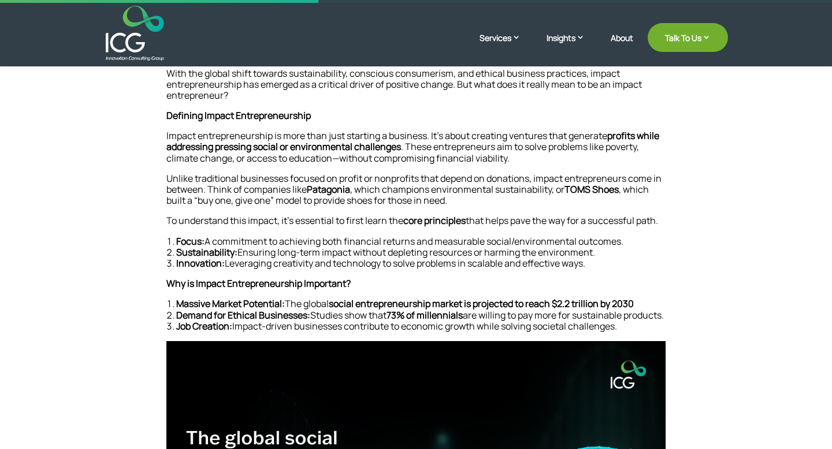 Image resolution: width=832 pixels, height=449 pixels. Describe the element at coordinates (200, 263) in the screenshot. I see `strong: Innovation:` at that location.